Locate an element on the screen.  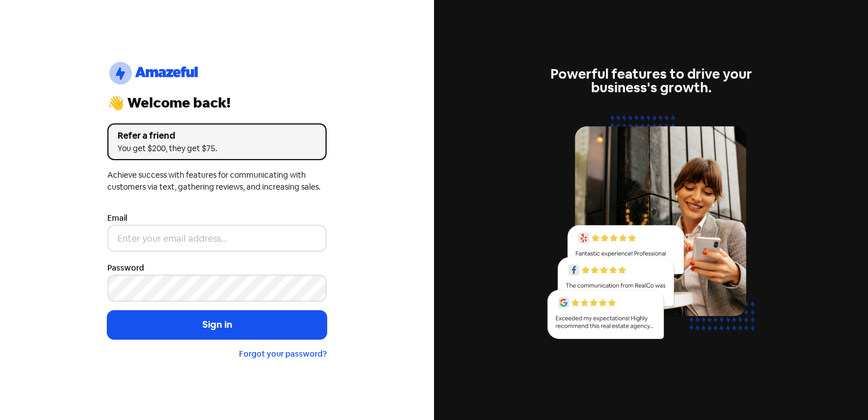
input: Enter your email address... is located at coordinates (217, 238).